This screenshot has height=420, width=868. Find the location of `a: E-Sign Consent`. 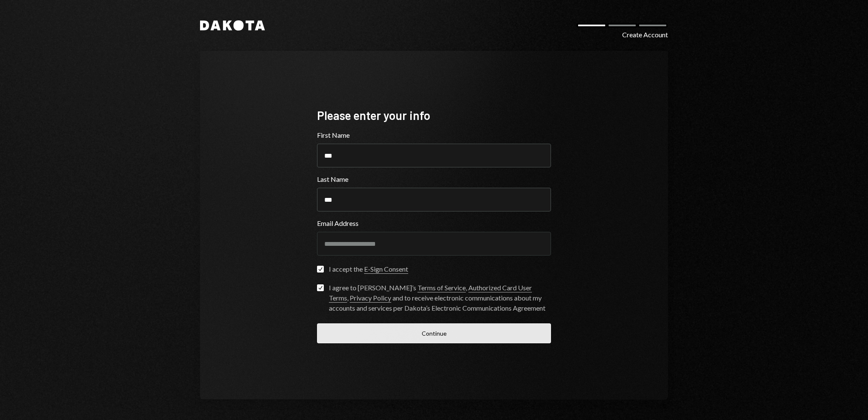

a: E-Sign Consent is located at coordinates (386, 269).